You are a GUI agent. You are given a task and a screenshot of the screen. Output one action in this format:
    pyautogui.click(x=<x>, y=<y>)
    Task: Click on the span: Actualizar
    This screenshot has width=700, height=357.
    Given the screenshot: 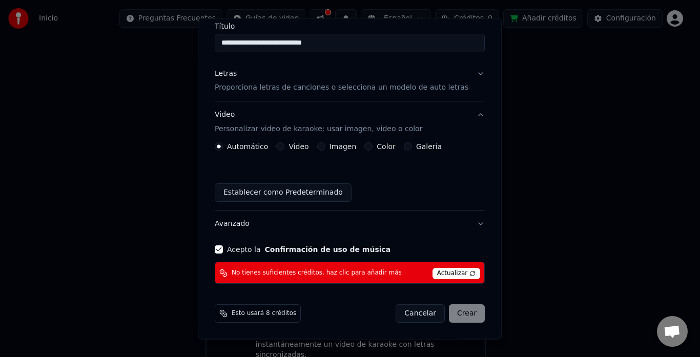 What is the action you would take?
    pyautogui.click(x=456, y=274)
    